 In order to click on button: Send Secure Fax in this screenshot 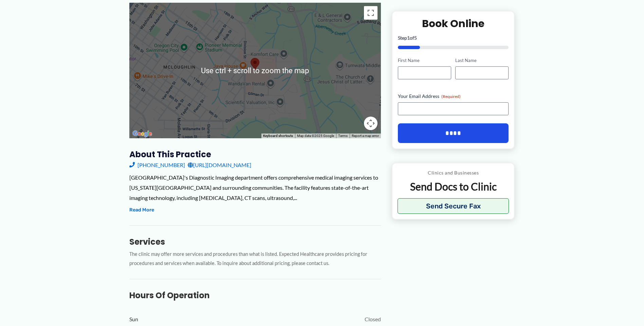, I will do `click(453, 206)`.